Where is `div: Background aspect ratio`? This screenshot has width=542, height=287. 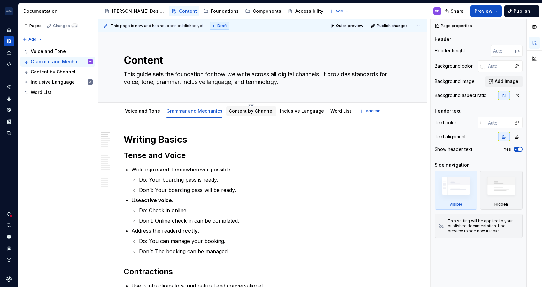 div: Background aspect ratio is located at coordinates (460, 95).